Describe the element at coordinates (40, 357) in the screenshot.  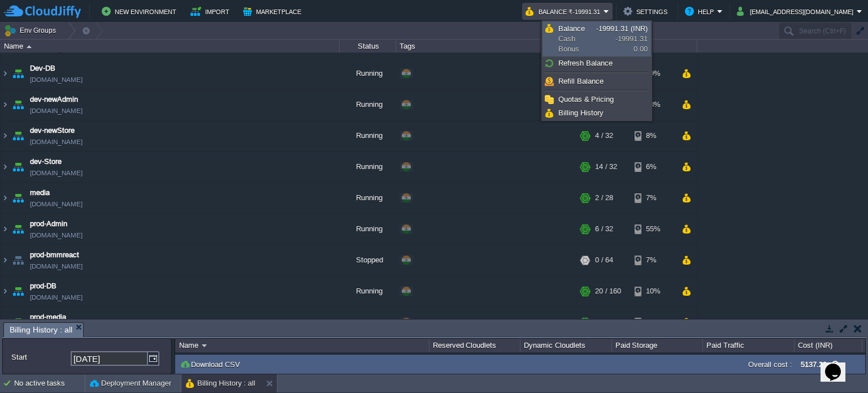
I see `label: Start` at that location.